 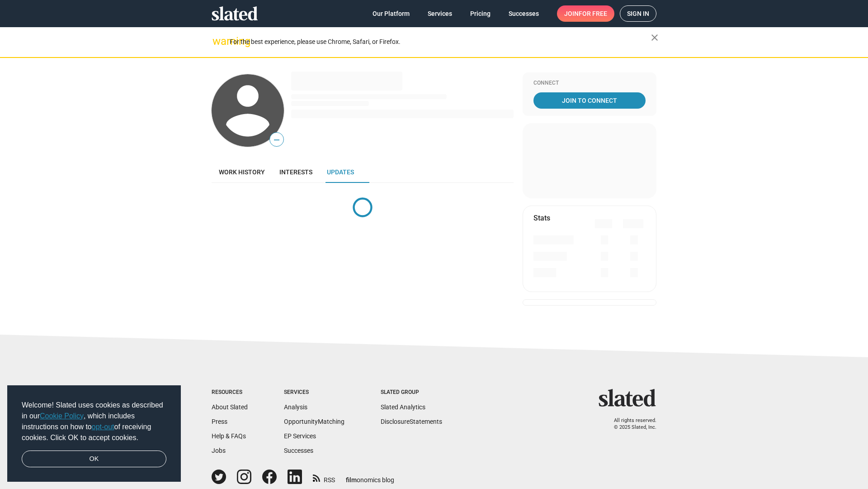 I want to click on div: Connect, so click(x=590, y=83).